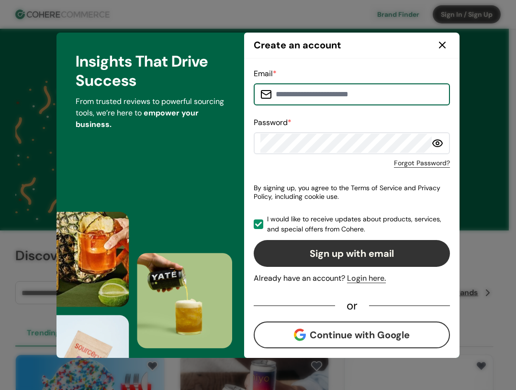  What do you see at coordinates (150, 113) in the screenshot?
I see `p: From trusted reviews to powerful sourcing tools, we’re here to` at bounding box center [150, 113].